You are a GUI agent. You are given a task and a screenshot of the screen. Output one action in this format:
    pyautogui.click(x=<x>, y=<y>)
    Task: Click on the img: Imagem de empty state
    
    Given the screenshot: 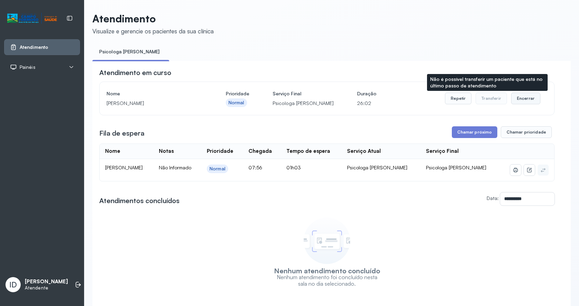 What is the action you would take?
    pyautogui.click(x=327, y=241)
    